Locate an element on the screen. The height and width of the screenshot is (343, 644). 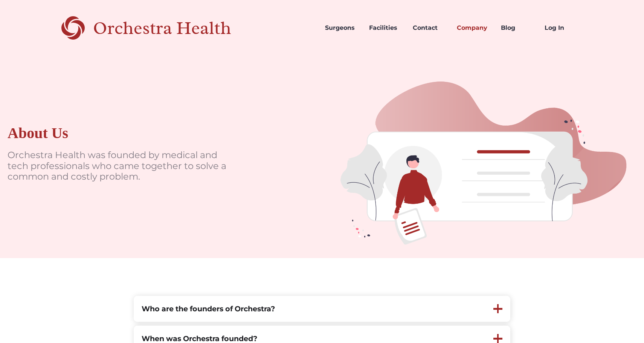
strong: When was Orchestra founded? is located at coordinates (199, 338).